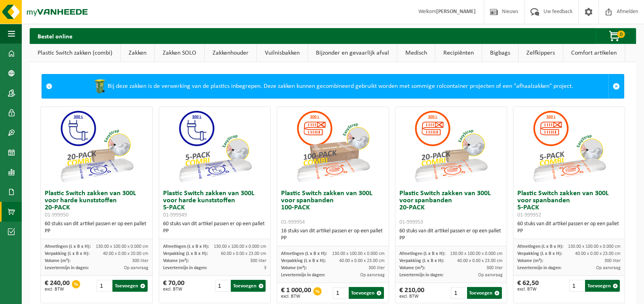  Describe the element at coordinates (96, 204) in the screenshot. I see `h3: Plastic Switch zakken van 300L voor harde kunststoffen 20-PACK` at that location.